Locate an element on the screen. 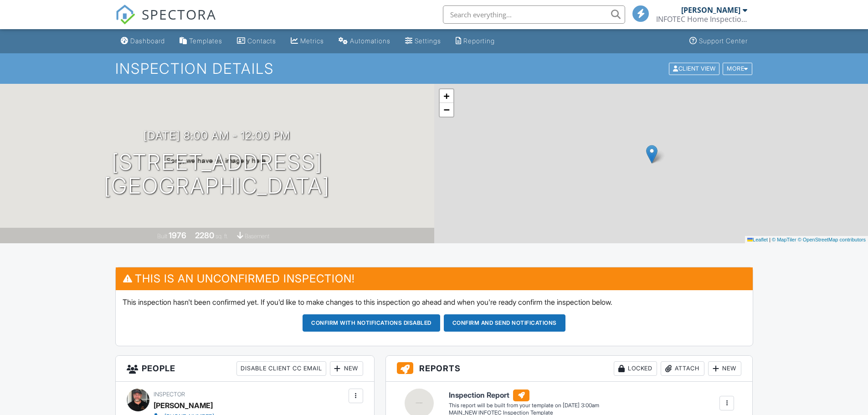 The image size is (868, 415). div: Contacts is located at coordinates (262, 41).